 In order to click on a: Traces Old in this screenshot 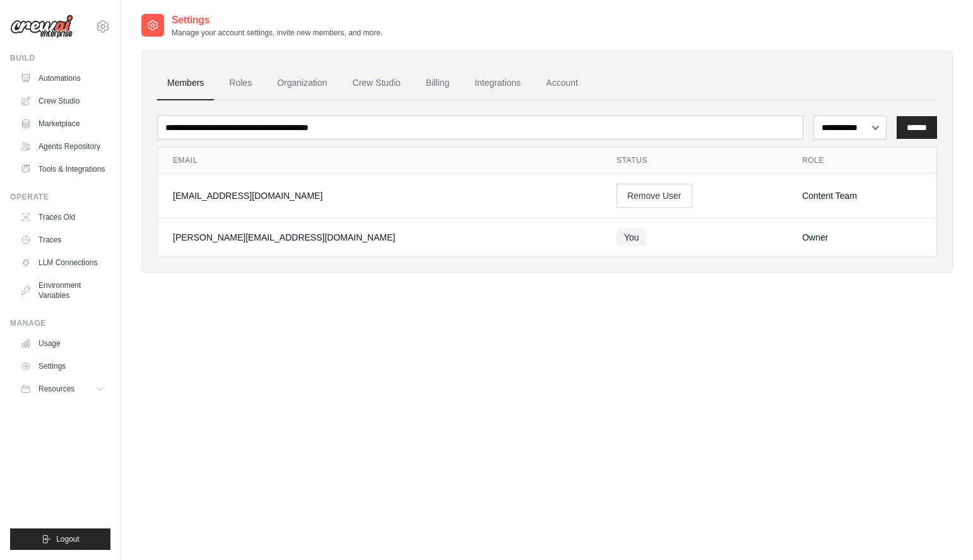, I will do `click(63, 217)`.